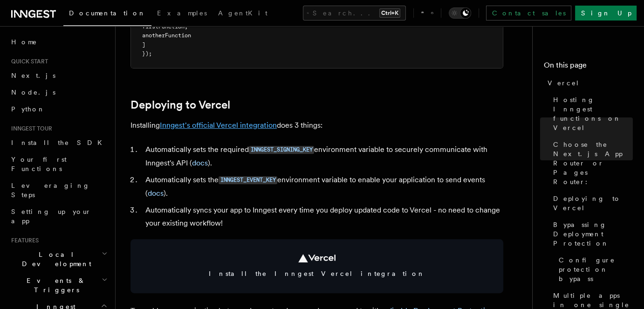 Image resolution: width=644 pixels, height=309 pixels. I want to click on button: Toggle dark mode, so click(460, 13).